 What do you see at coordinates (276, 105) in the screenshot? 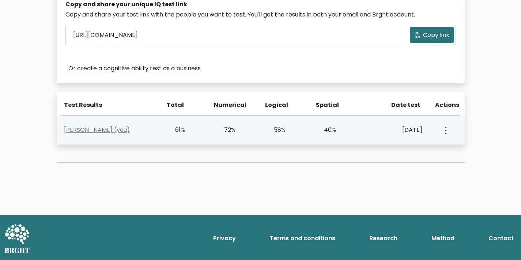
I see `div: Logical` at bounding box center [276, 105].